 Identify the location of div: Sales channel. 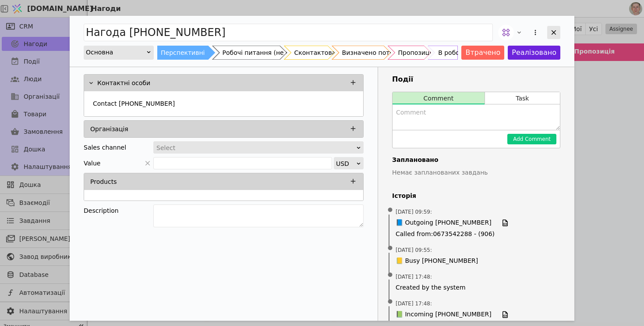
(105, 147).